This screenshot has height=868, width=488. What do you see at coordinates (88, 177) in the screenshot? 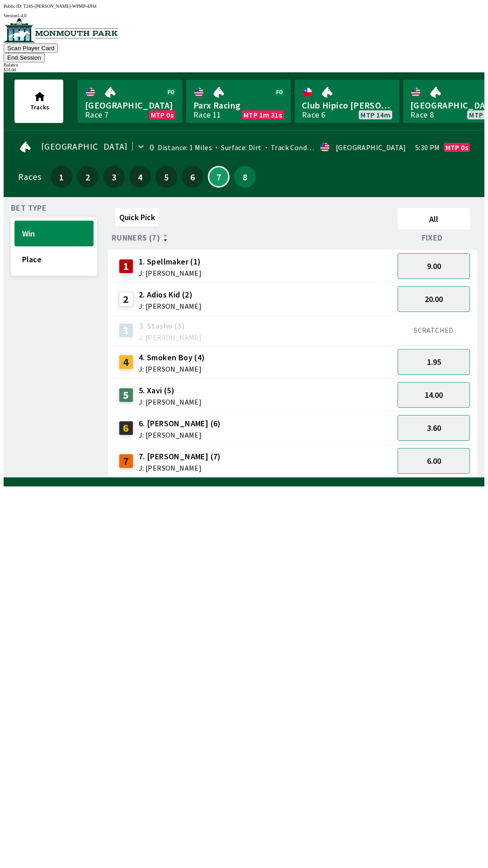
I see `button: 2` at bounding box center [88, 177].